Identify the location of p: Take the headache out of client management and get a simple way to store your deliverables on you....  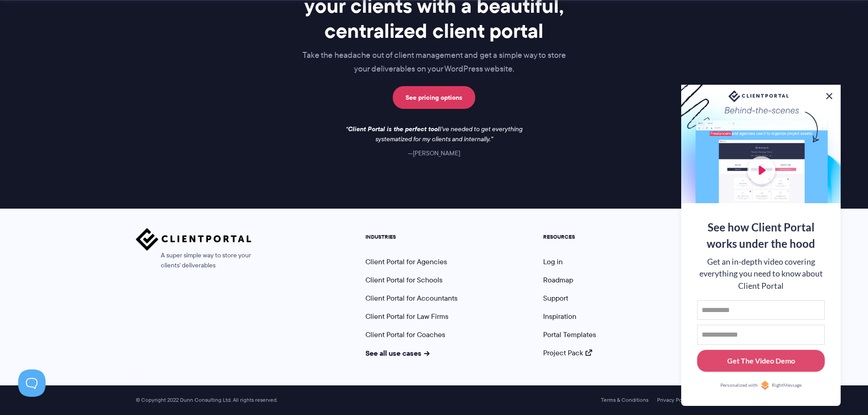
(434, 63).